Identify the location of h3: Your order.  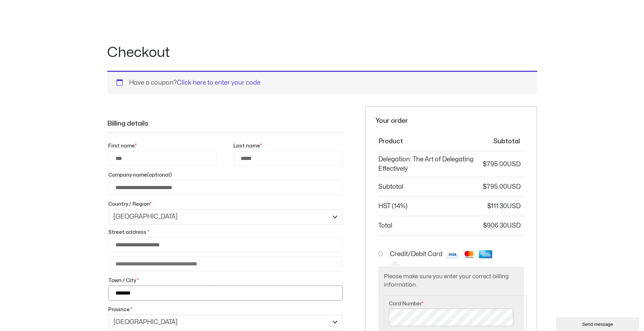
(451, 119).